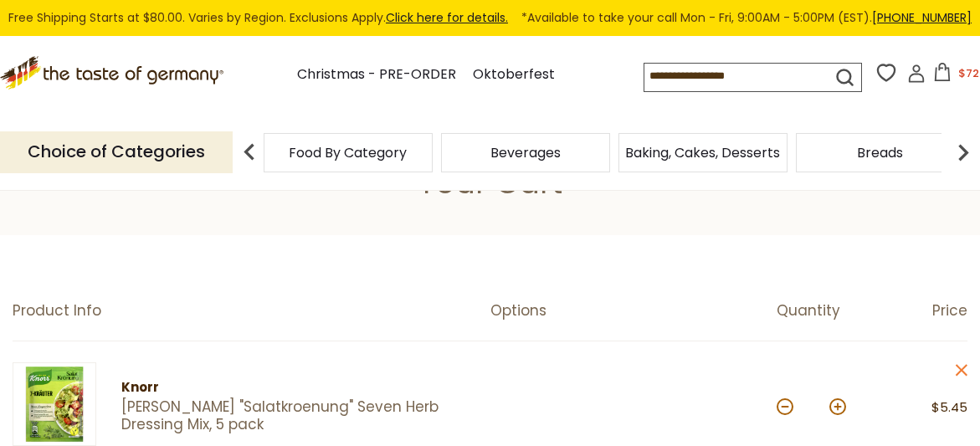 The height and width of the screenshot is (446, 980). What do you see at coordinates (920, 311) in the screenshot?
I see `div: Price` at bounding box center [920, 311].